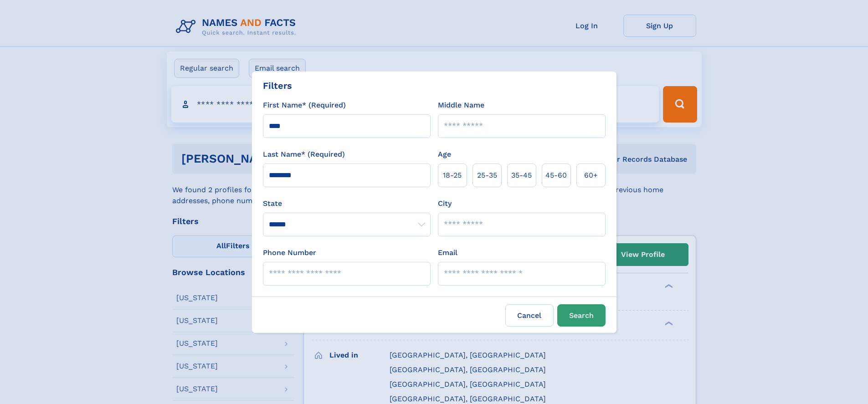 This screenshot has width=868, height=404. Describe the element at coordinates (447, 253) in the screenshot. I see `label: Email` at that location.